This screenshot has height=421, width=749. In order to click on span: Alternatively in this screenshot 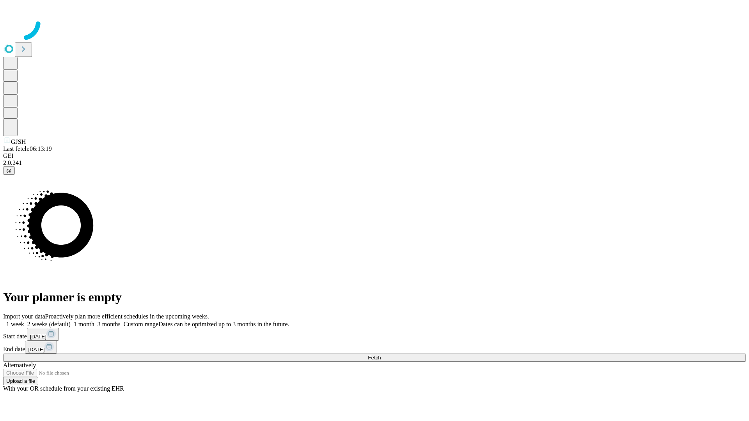, I will do `click(20, 365)`.